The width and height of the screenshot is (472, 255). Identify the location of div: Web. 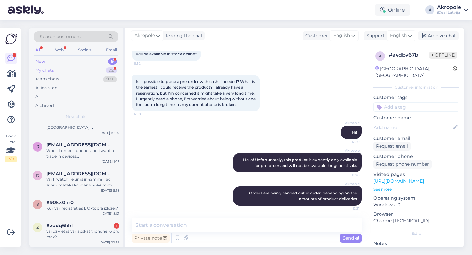
(59, 50).